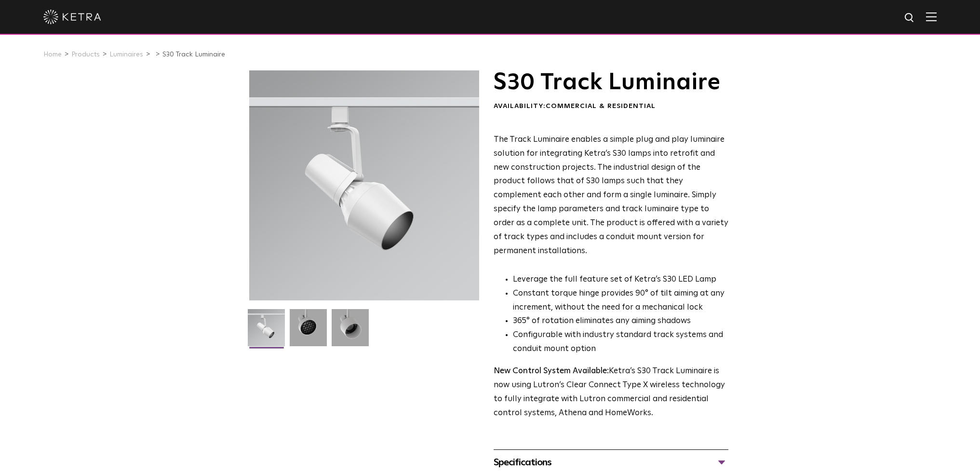 Image resolution: width=980 pixels, height=474 pixels. Describe the element at coordinates (127, 54) in the screenshot. I see `a: Luminaires` at that location.